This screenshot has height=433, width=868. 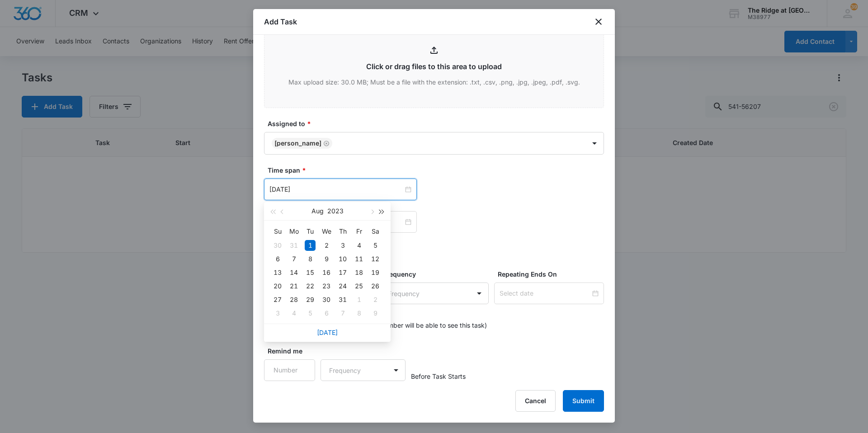 I want to click on td: 2023-07-30, so click(x=278, y=245).